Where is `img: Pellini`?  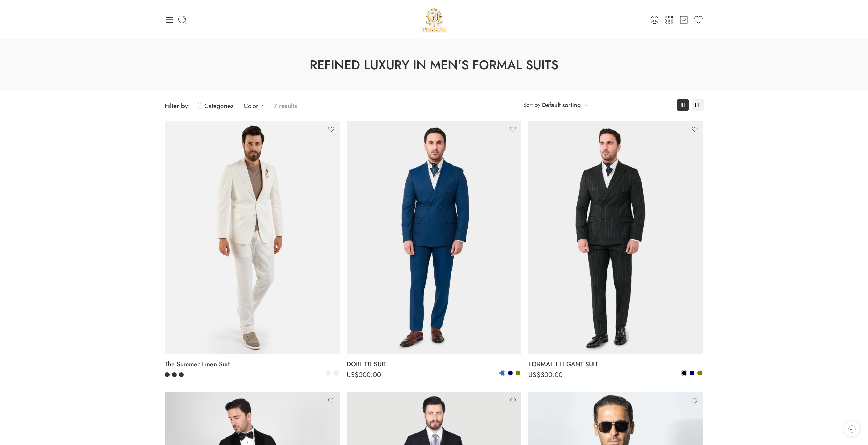
img: Pellini is located at coordinates (434, 19).